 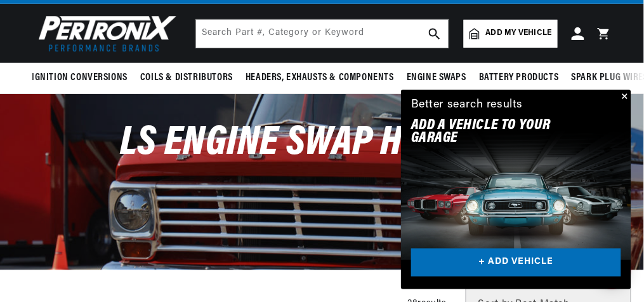 I want to click on div: Better search results, so click(x=467, y=105).